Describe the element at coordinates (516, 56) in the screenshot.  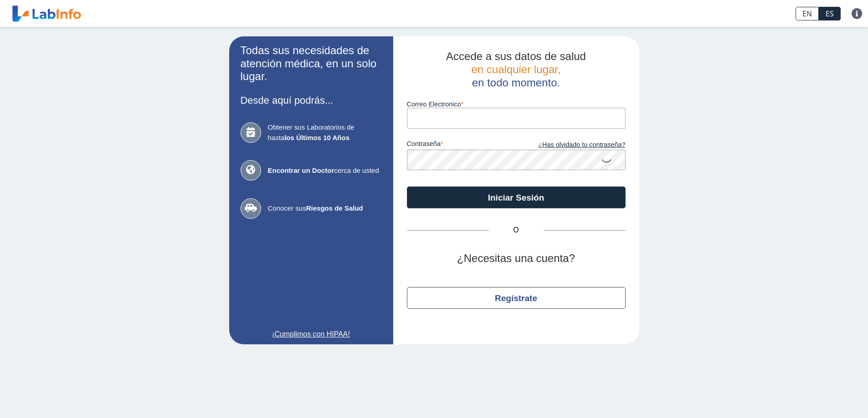
I see `span: Accede a sus datos de salud` at that location.